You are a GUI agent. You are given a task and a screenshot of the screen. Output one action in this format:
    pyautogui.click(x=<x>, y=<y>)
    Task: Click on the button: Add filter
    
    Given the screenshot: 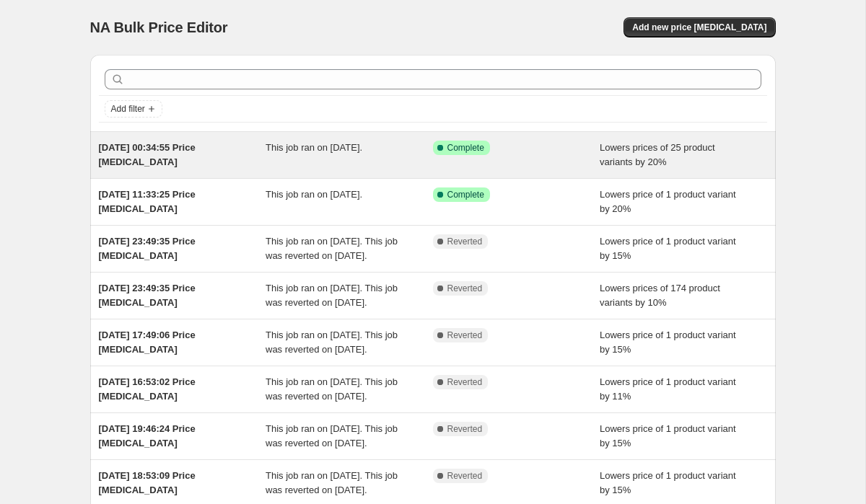 What is the action you would take?
    pyautogui.click(x=134, y=109)
    